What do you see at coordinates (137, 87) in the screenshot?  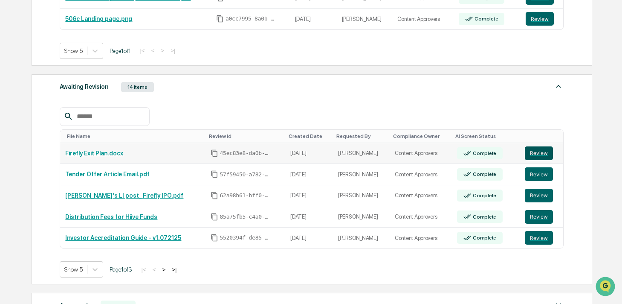 I see `div: 14 Items` at bounding box center [137, 87].